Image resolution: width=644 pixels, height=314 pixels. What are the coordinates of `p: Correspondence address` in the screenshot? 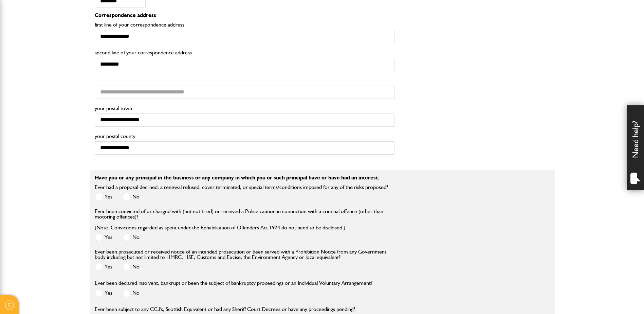 It's located at (244, 15).